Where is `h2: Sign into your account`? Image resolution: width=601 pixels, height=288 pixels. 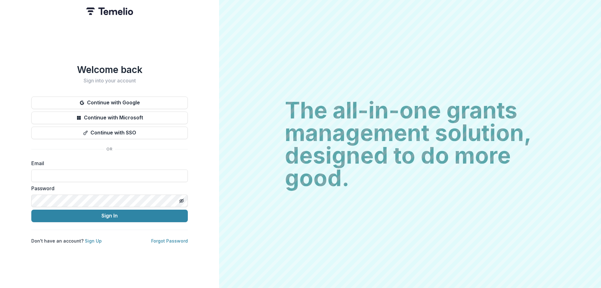 h2: Sign into your account is located at coordinates (110, 80).